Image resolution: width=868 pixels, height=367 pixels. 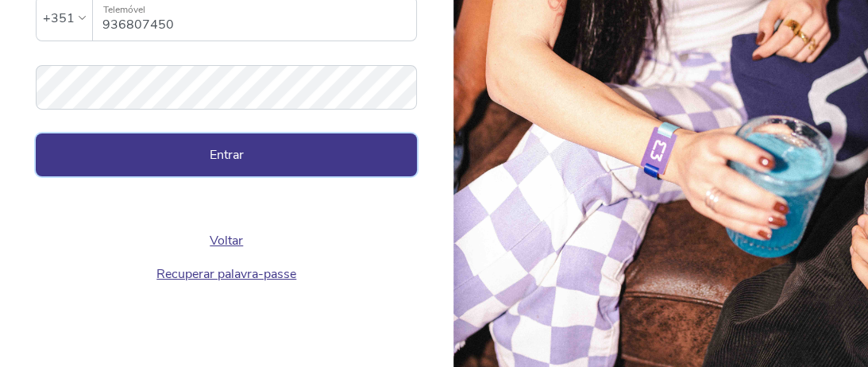 I want to click on div: +351, so click(x=59, y=18).